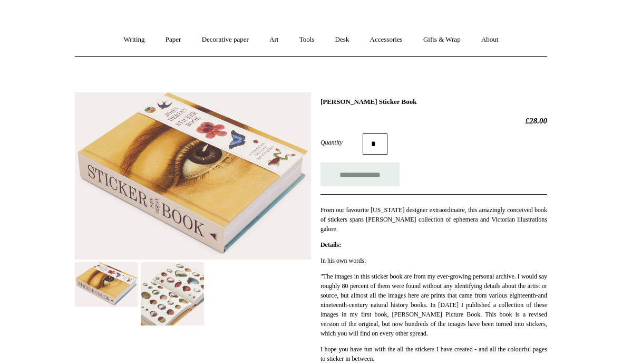 This screenshot has width=622, height=364. Describe the element at coordinates (342, 142) in the screenshot. I see `label: Quantity` at that location.